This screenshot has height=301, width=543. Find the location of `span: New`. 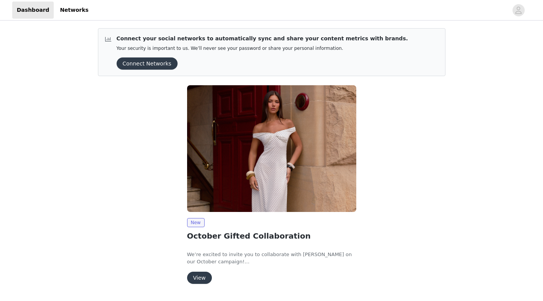

span: New is located at coordinates (196, 223).